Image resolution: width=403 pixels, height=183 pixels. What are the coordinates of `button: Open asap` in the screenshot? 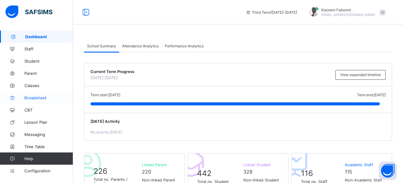 It's located at (388, 170).